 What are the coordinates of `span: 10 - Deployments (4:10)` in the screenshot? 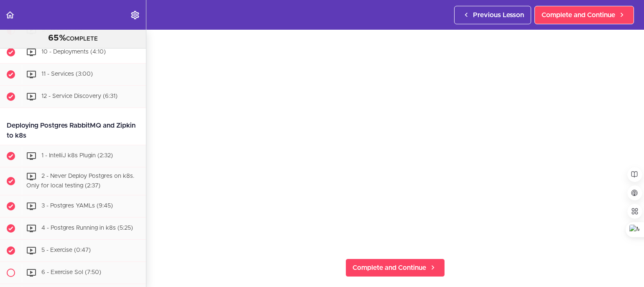 It's located at (74, 52).